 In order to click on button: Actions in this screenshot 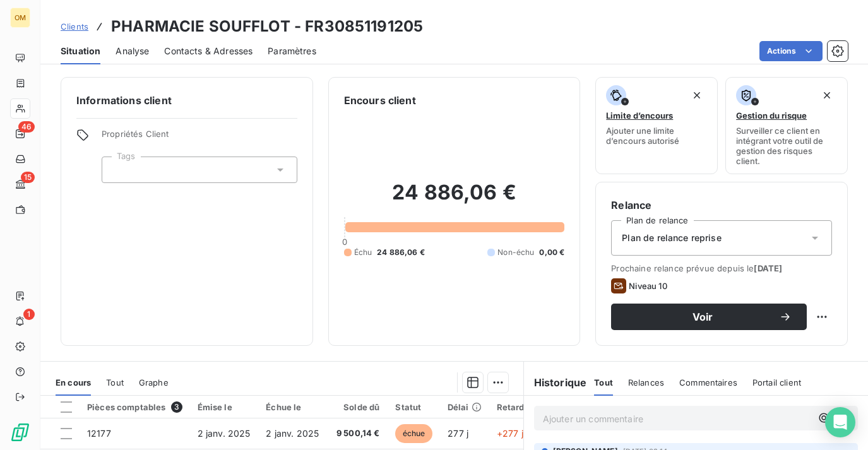, I will do `click(791, 51)`.